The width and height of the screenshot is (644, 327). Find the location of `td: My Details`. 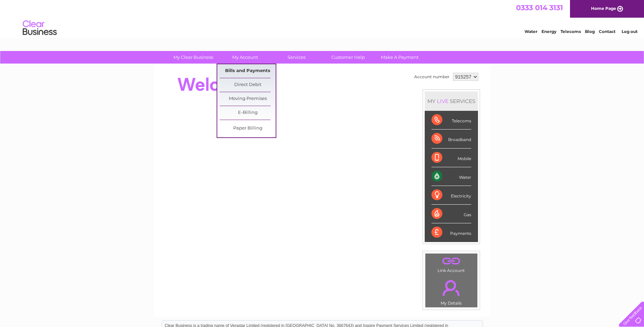

td: My Details is located at coordinates (451, 291).